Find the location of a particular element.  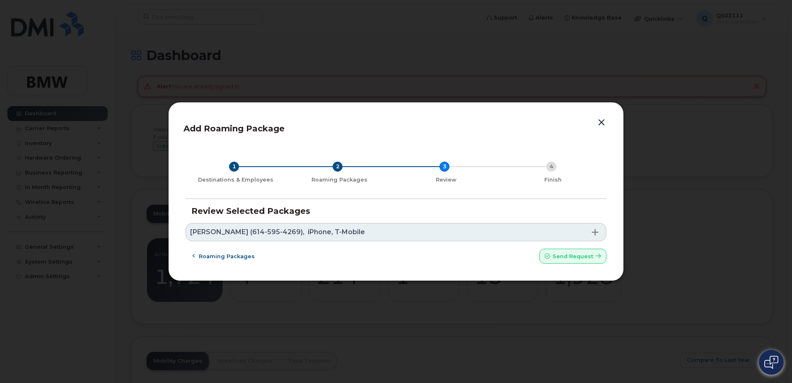

span: iPhone, T-Mobile is located at coordinates (336, 232).